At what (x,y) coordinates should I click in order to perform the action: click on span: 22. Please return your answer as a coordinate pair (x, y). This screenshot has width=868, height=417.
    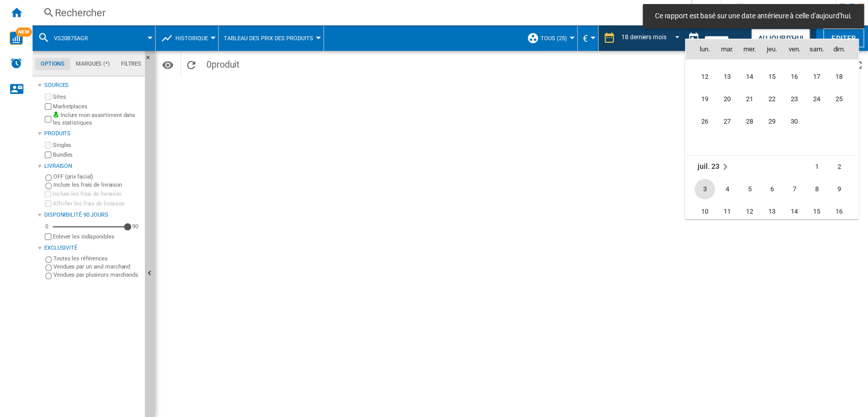
    Looking at the image, I should click on (772, 99).